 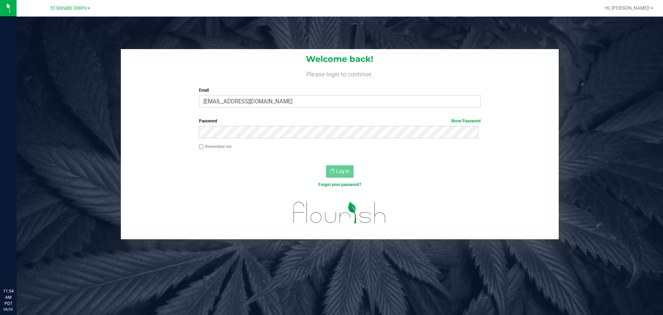 What do you see at coordinates (69, 8) in the screenshot?
I see `span: El Dorado Distro` at bounding box center [69, 8].